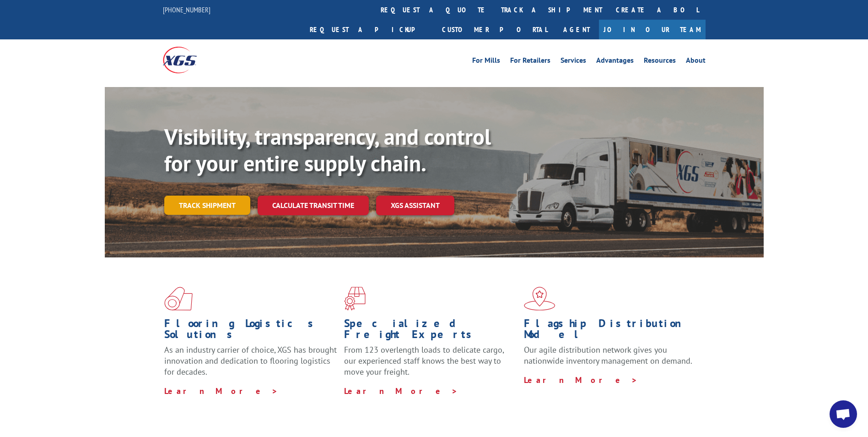 Image resolution: width=868 pixels, height=437 pixels. Describe the element at coordinates (415, 205) in the screenshot. I see `a: XGS ASSISTANT` at that location.